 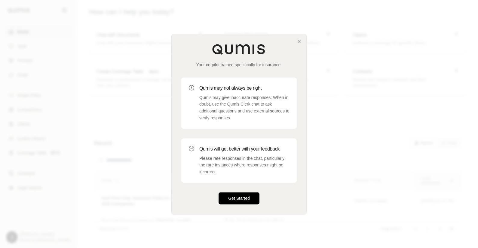 What do you see at coordinates (244, 149) in the screenshot?
I see `h3: Qumis will get better with your feedback` at bounding box center [244, 149].